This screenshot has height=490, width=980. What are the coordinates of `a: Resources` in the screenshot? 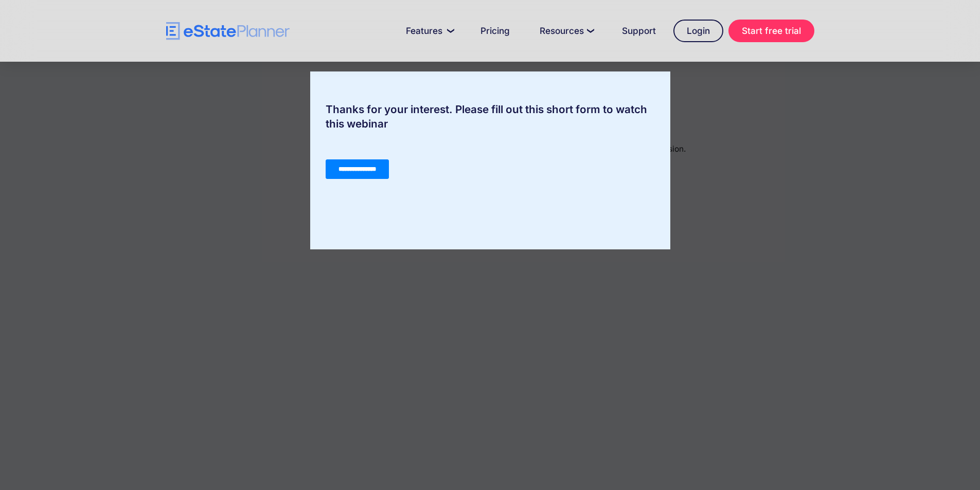 It's located at (566, 31).